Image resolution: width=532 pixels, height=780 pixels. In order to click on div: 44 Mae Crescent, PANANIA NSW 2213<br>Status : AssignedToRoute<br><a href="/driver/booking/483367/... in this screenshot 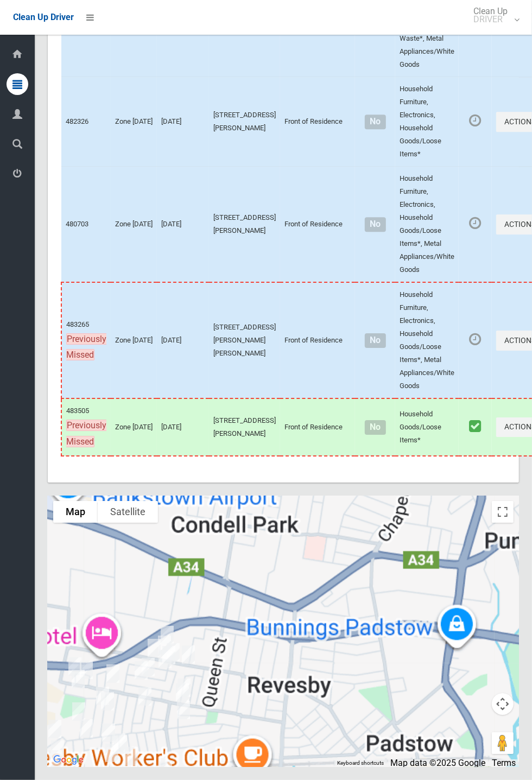, I will do `click(113, 674)`.